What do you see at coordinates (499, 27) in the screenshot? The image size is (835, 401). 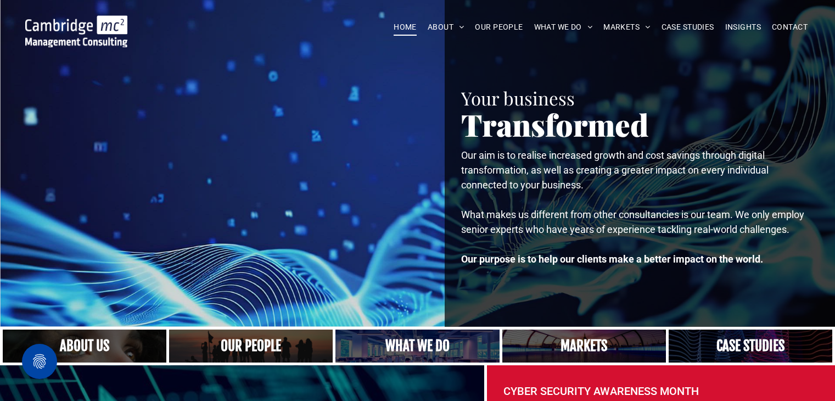 I see `a: OUR PEOPLE` at bounding box center [499, 27].